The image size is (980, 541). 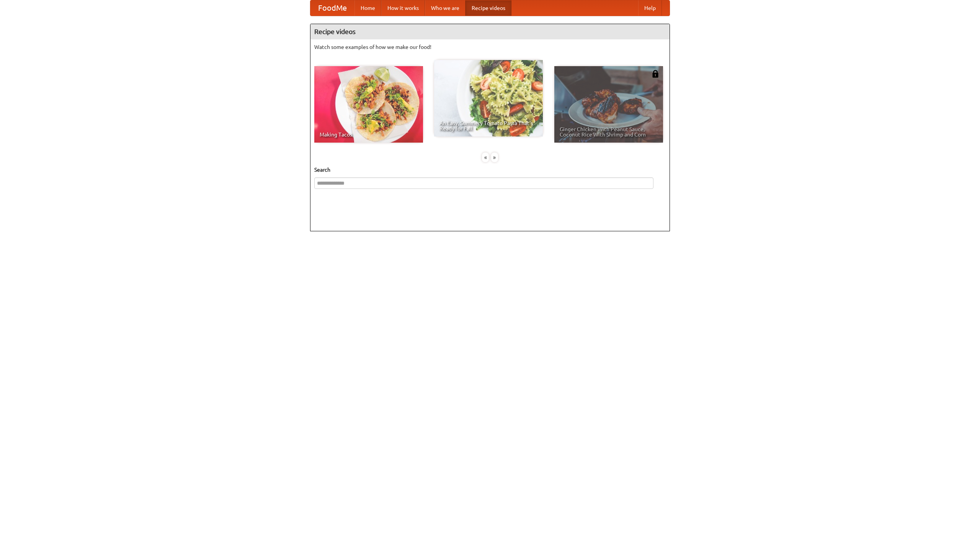 What do you see at coordinates (655, 74) in the screenshot?
I see `img: 483408.png` at bounding box center [655, 74].